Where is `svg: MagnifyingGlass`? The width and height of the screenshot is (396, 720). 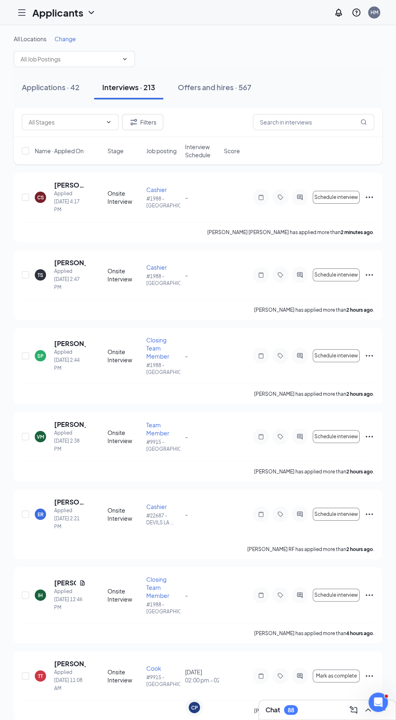
svg: MagnifyingGlass is located at coordinates (364, 122).